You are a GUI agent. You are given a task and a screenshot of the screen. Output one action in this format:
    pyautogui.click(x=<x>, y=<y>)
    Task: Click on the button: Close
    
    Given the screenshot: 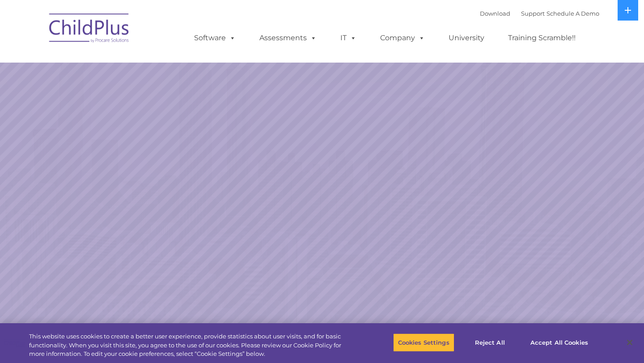 What is the action you would take?
    pyautogui.click(x=629, y=343)
    